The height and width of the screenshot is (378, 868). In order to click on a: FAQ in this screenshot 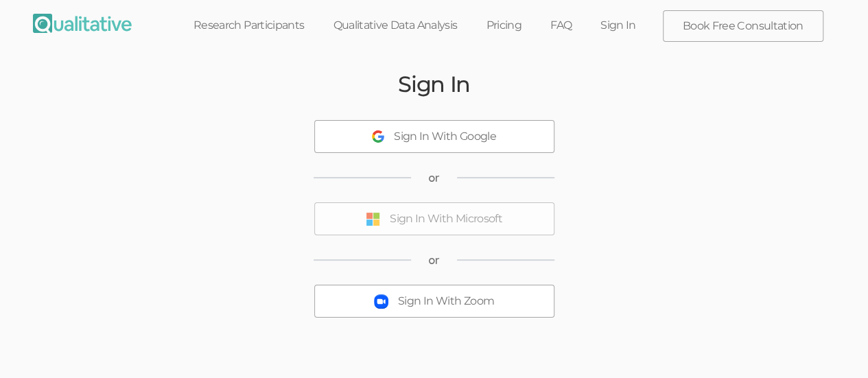, I will do `click(561, 25)`.